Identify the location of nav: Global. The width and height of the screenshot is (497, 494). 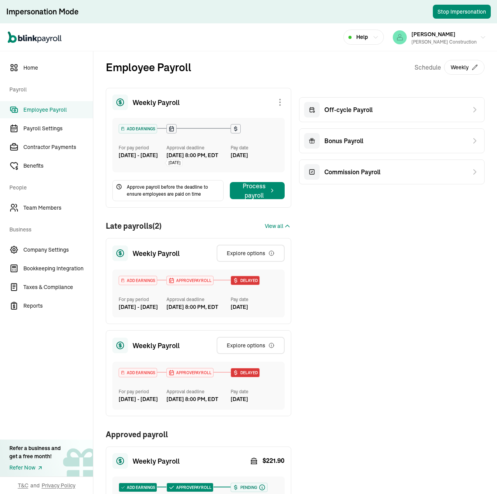
(35, 37).